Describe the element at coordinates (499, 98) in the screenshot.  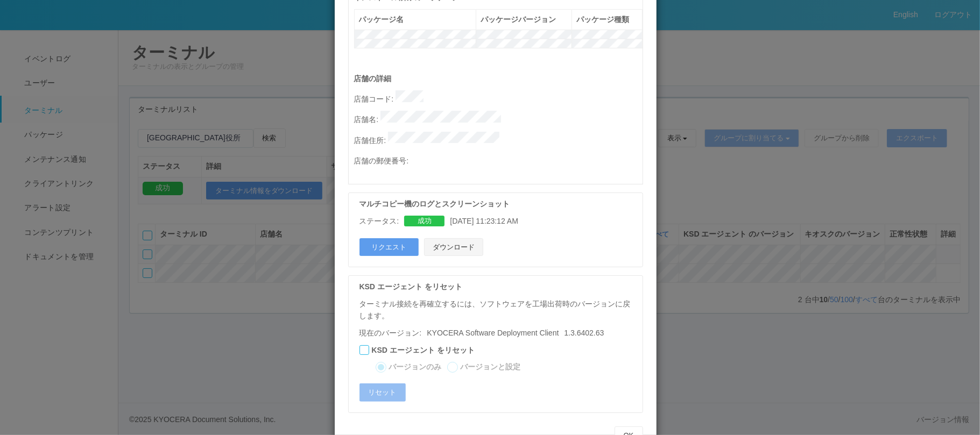
I see `p: 店舗コード :` at that location.